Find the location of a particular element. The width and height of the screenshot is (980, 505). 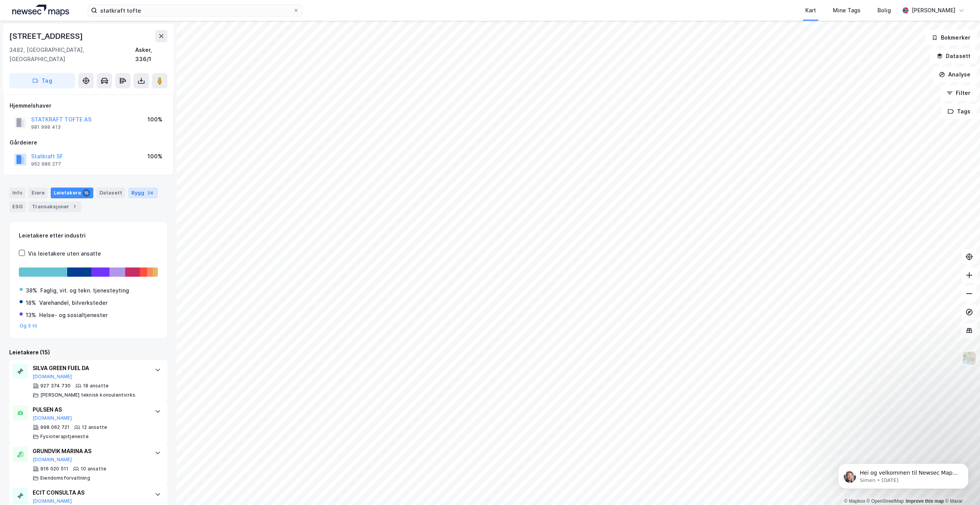

div: ECIT CONSULTA AS is located at coordinates (90, 492).